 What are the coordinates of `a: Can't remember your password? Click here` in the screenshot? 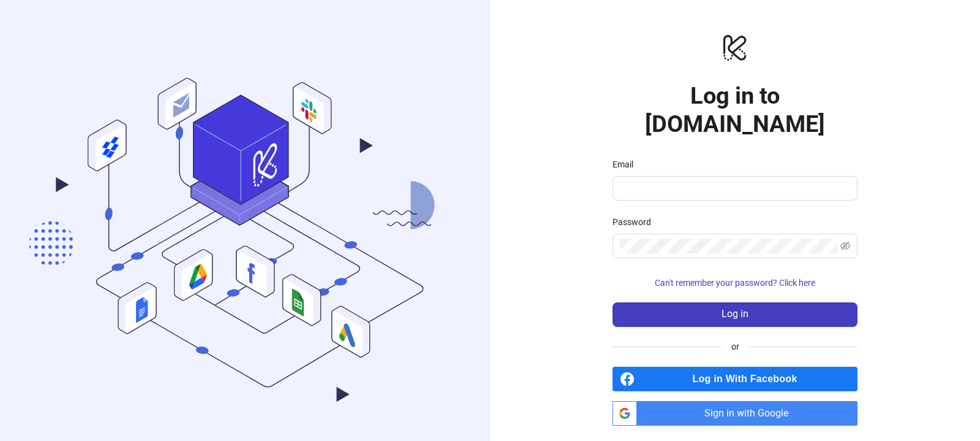 It's located at (735, 283).